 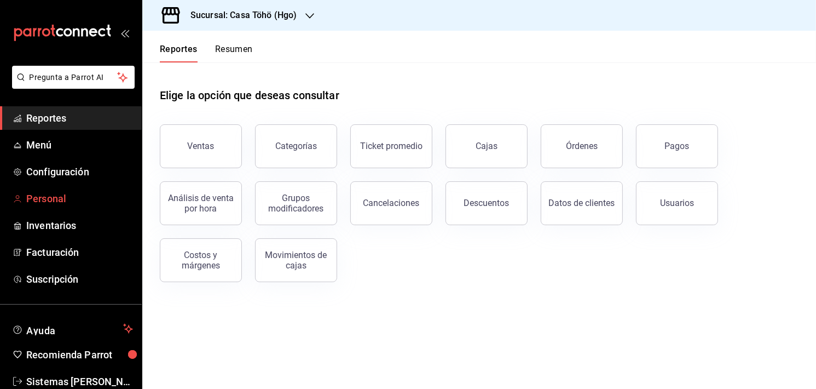 I want to click on div: Usuarios, so click(x=677, y=202).